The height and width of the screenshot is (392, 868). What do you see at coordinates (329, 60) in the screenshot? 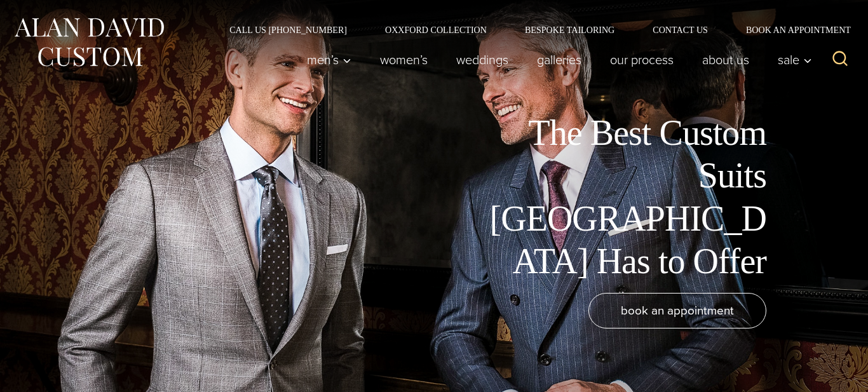
I see `span: Men’s` at bounding box center [329, 60].